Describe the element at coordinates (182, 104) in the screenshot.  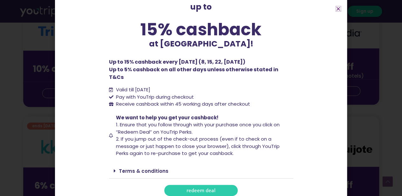
I see `span: Receive cashback within 45 working days after checkout` at that location.